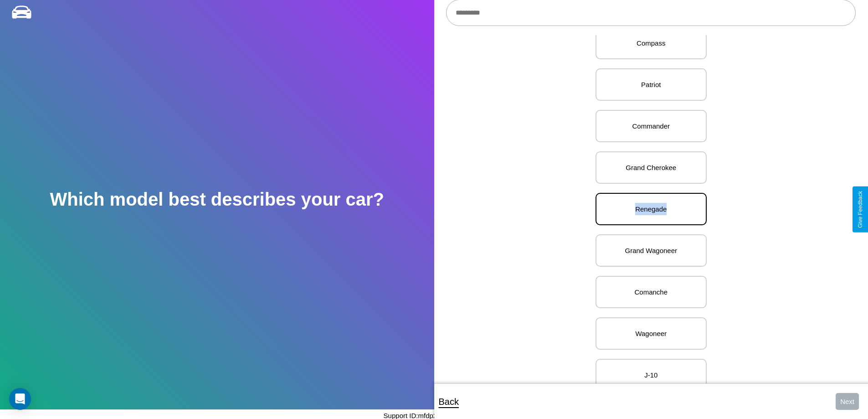 The height and width of the screenshot is (419, 868). What do you see at coordinates (651, 375) in the screenshot?
I see `p: J-10` at bounding box center [651, 375].